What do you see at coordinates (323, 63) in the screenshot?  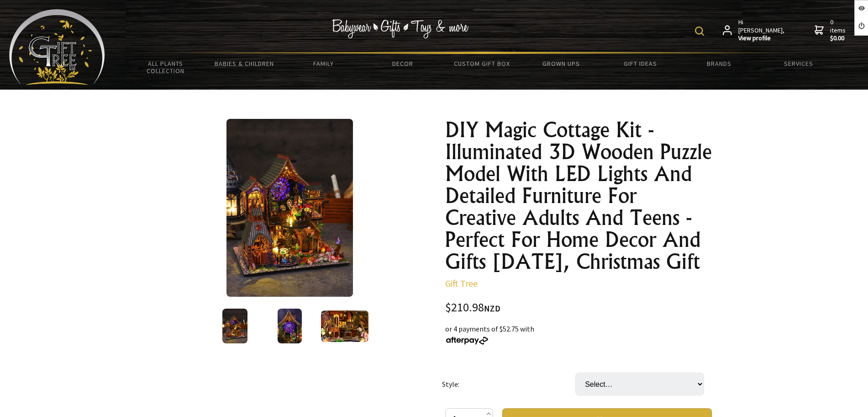 I see `a: Family` at bounding box center [323, 63].